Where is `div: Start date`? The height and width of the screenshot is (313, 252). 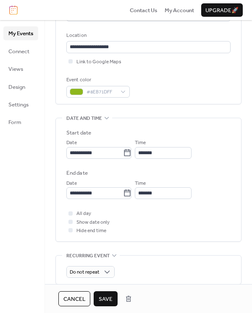
div: Start date is located at coordinates (78, 133).